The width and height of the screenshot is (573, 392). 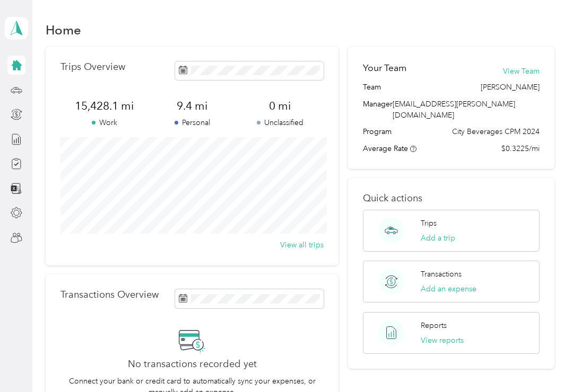 I want to click on button: View Team, so click(x=521, y=71).